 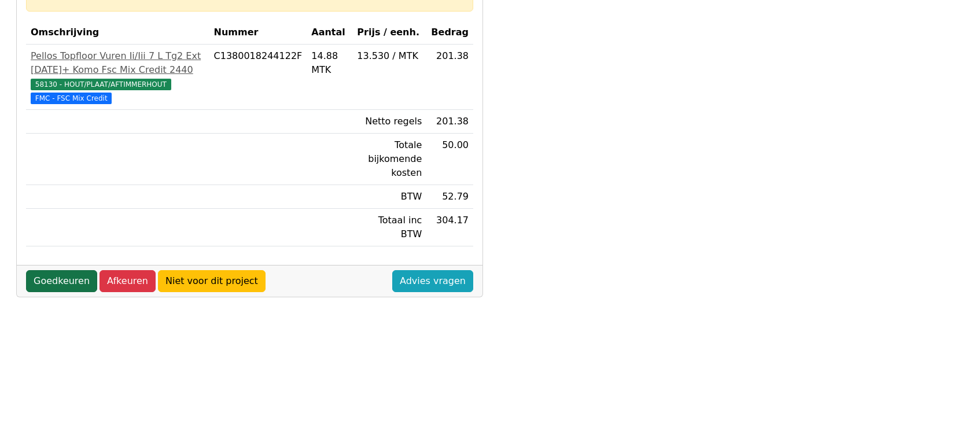 What do you see at coordinates (449, 159) in the screenshot?
I see `td: 50.00` at bounding box center [449, 159].